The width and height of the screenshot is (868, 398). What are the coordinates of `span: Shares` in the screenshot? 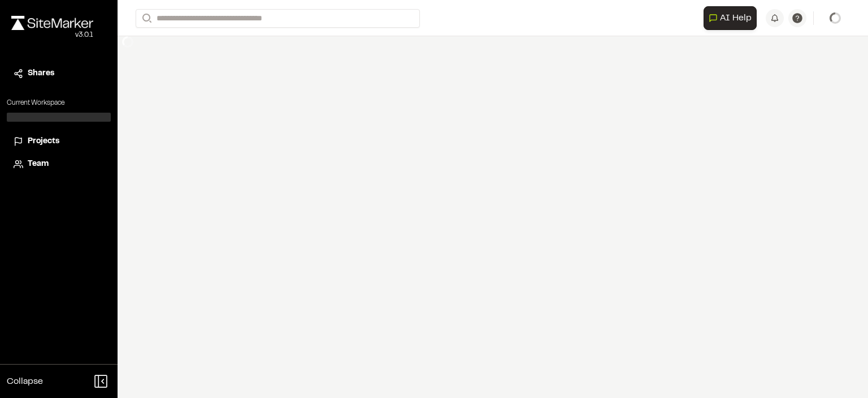 It's located at (40, 74).